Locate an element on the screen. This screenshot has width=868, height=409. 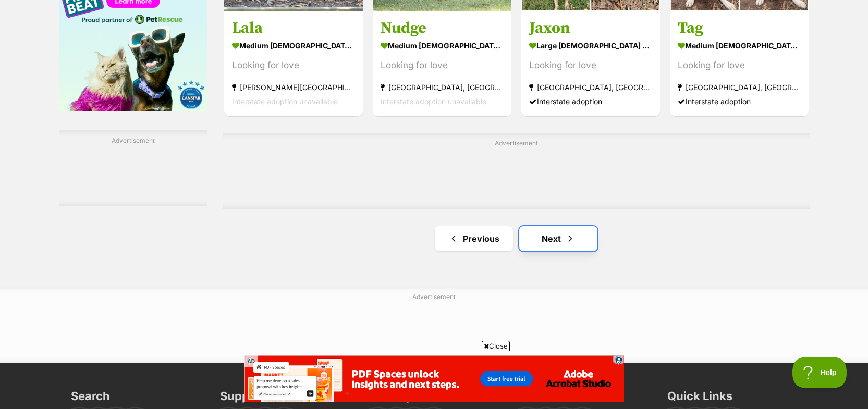
h3: Nudge is located at coordinates (442, 28).